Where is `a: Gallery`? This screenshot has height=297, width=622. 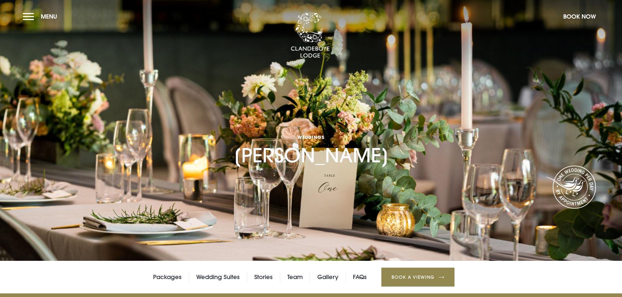 a: Gallery is located at coordinates (328, 277).